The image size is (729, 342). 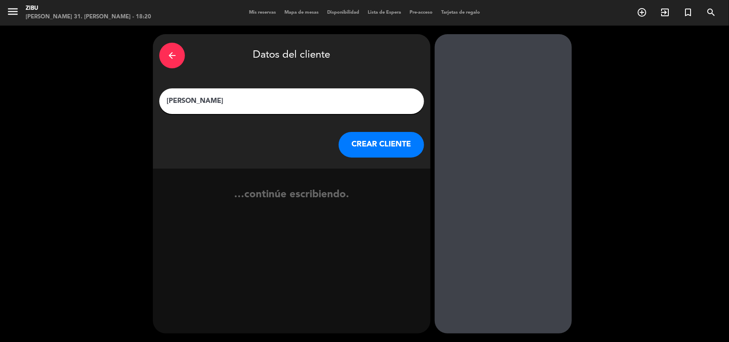 What do you see at coordinates (381, 145) in the screenshot?
I see `button: CREAR CLIENTE` at bounding box center [381, 145].